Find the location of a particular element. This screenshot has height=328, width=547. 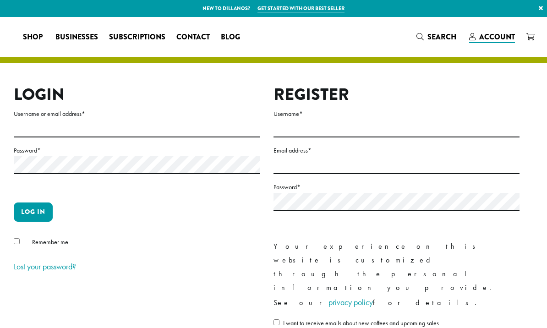

span: Search is located at coordinates (442, 37).